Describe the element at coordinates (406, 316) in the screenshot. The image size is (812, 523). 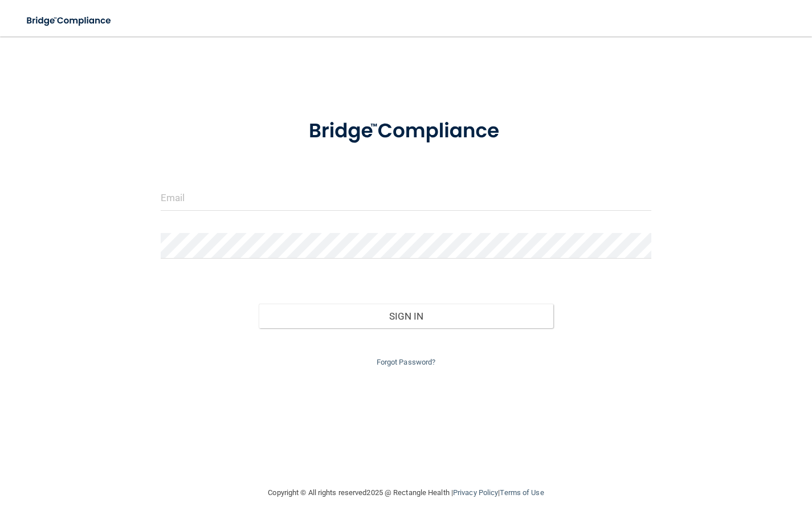
I see `button: Sign In` at that location.